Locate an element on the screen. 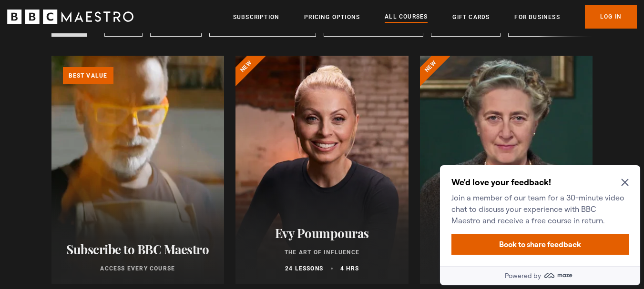  h2: Evy Poumpouras is located at coordinates (322, 233).